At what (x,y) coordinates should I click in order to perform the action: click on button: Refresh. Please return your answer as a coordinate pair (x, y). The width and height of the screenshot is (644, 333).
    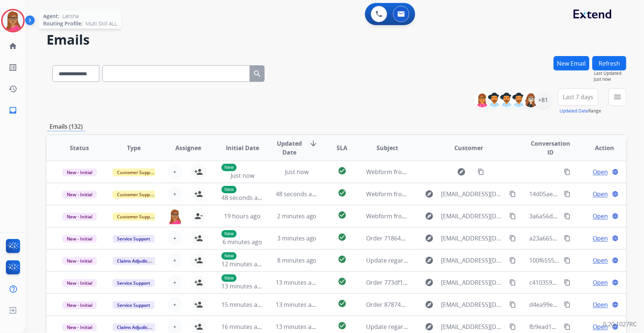
    Looking at the image, I should click on (609, 63).